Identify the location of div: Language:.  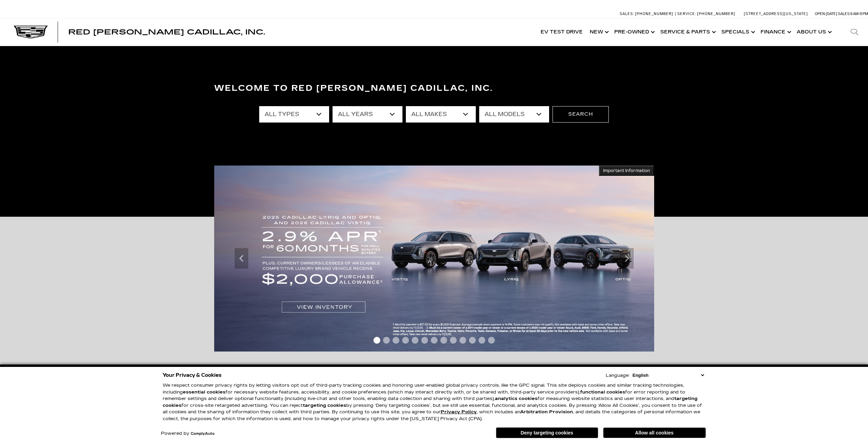
(618, 376).